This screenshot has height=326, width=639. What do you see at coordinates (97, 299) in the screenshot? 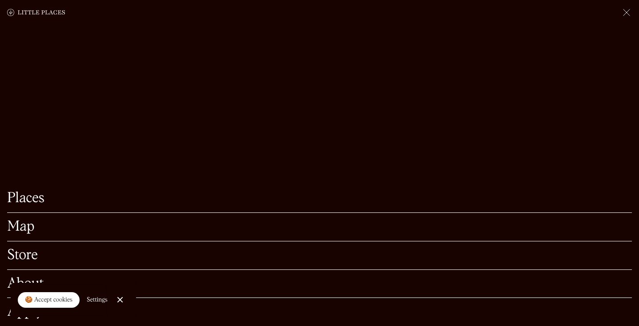
I see `a: Settings` at bounding box center [97, 299].